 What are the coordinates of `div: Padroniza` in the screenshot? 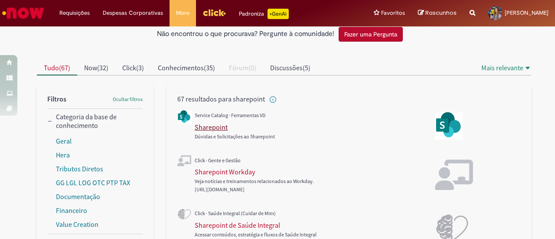 It's located at (263, 14).